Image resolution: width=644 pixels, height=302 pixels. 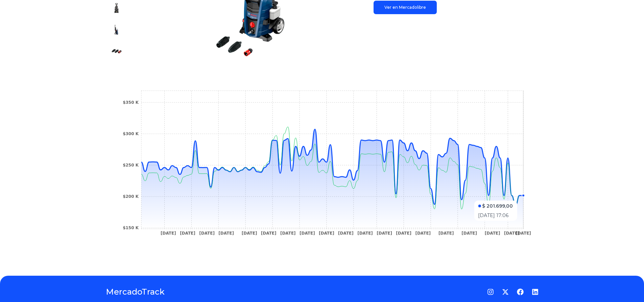 I want to click on a: MercadoTrack, so click(x=136, y=292).